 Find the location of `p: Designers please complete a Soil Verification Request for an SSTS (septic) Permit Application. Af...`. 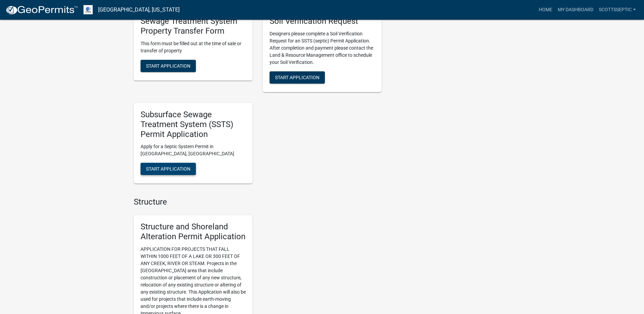

p: Designers please complete a Soil Verification Request for an SSTS (septic) Permit Application. Af... is located at coordinates (322, 48).